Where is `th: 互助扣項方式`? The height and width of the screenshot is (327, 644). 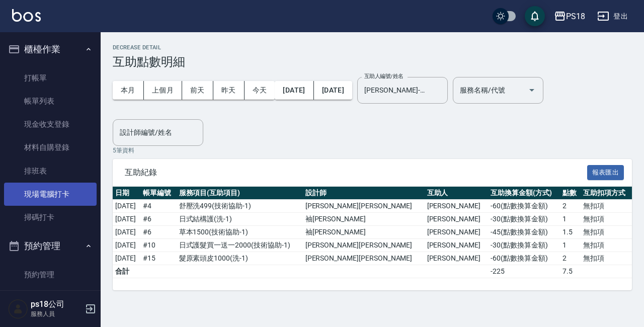 th: 互助扣項方式 is located at coordinates (607, 193).